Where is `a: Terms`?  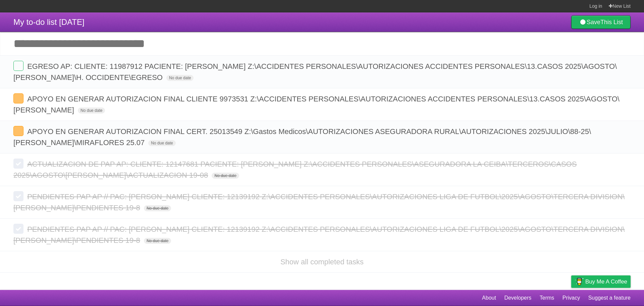
a: Terms is located at coordinates (547, 298).